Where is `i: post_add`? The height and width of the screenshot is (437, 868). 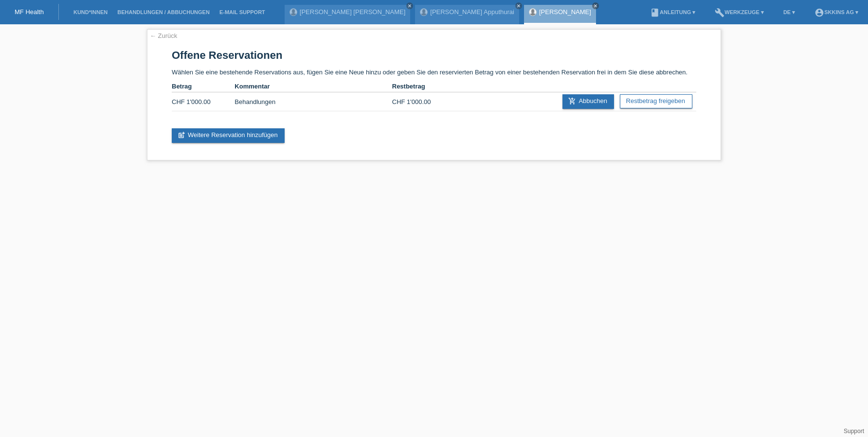 i: post_add is located at coordinates (181, 135).